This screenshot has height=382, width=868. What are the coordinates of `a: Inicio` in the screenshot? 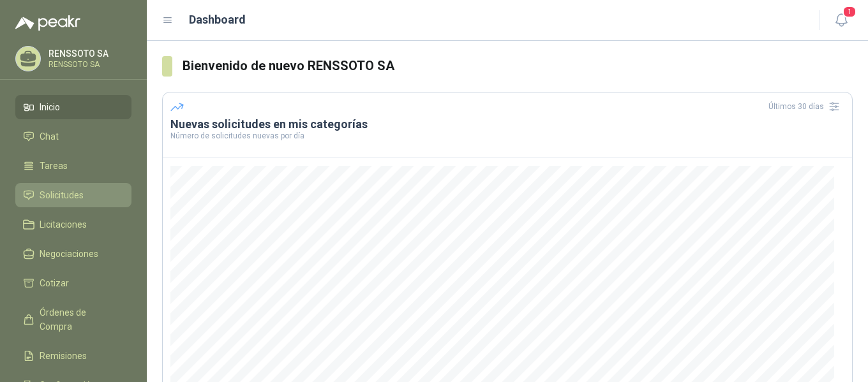 It's located at (74, 107).